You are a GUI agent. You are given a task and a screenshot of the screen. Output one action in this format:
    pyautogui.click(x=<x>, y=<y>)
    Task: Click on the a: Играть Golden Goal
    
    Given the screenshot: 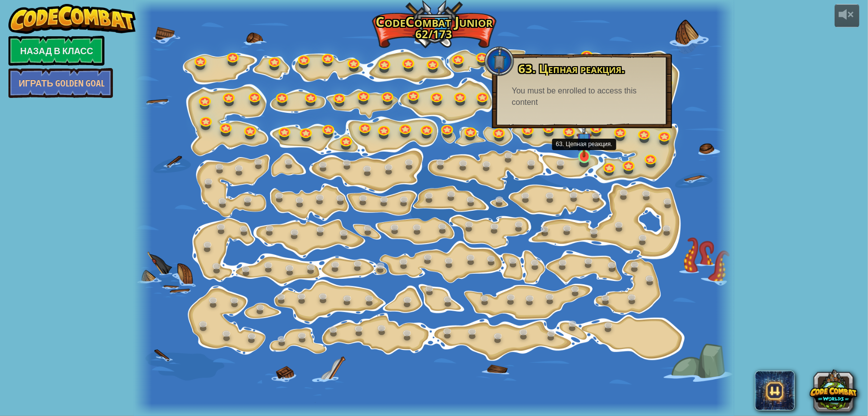 What is the action you would take?
    pyautogui.click(x=61, y=83)
    